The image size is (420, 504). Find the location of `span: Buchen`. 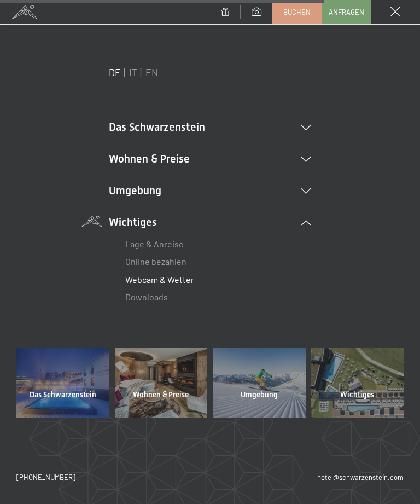

span: Buchen is located at coordinates (297, 12).